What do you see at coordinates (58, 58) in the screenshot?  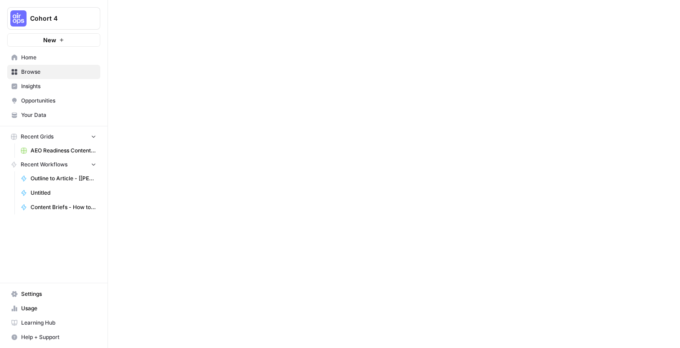 I see `span: Home` at bounding box center [58, 58].